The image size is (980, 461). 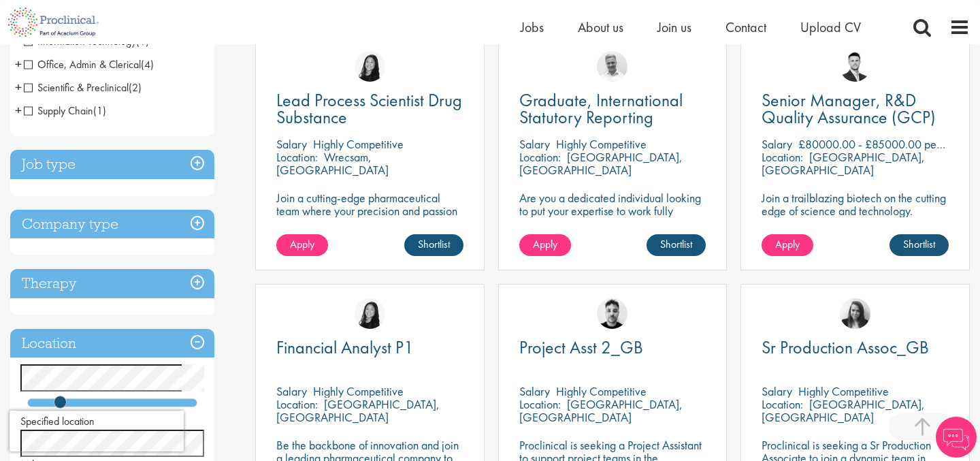 What do you see at coordinates (112, 224) in the screenshot?
I see `h3: Company type` at bounding box center [112, 224].